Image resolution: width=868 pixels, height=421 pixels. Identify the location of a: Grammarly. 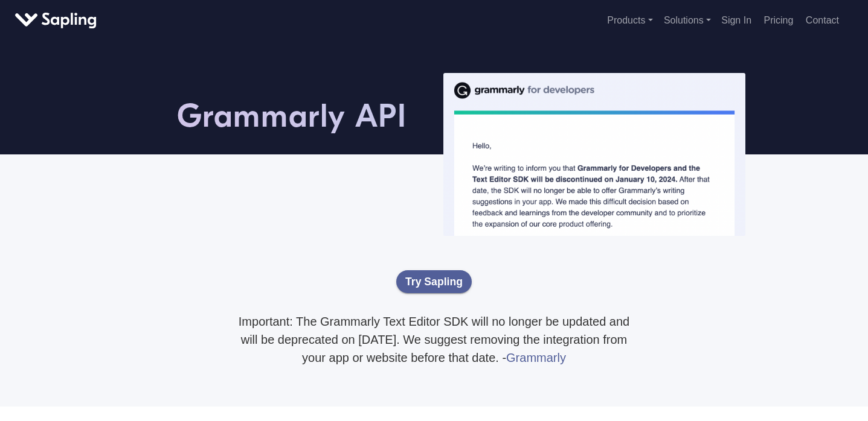
(536, 358).